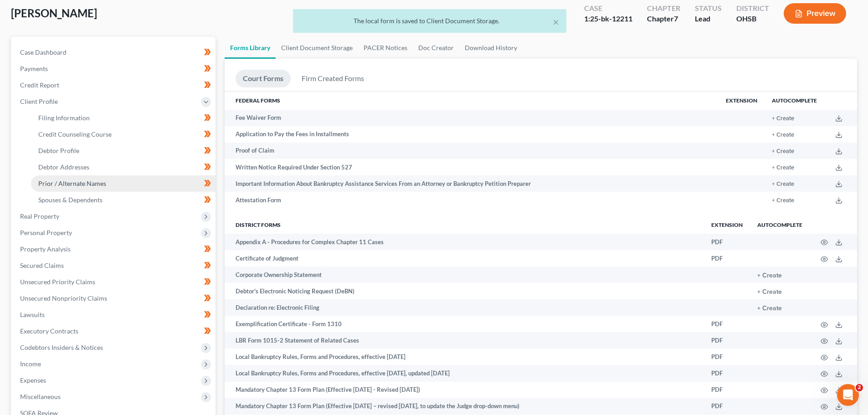 The image size is (868, 415). Describe the element at coordinates (30, 363) in the screenshot. I see `span: Income` at that location.